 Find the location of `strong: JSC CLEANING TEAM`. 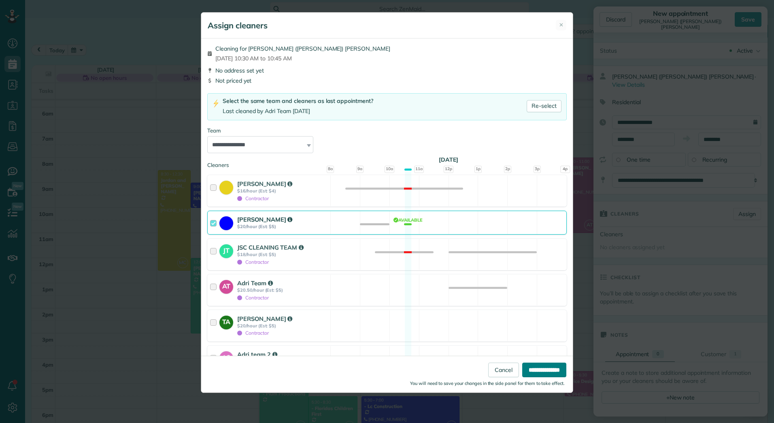

strong: JSC CLEANING TEAM is located at coordinates (270, 247).